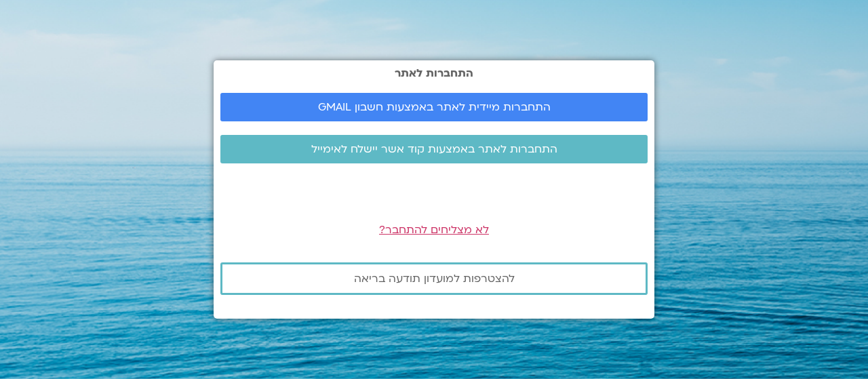  Describe the element at coordinates (434, 73) in the screenshot. I see `h2: התחברות לאתר` at that location.